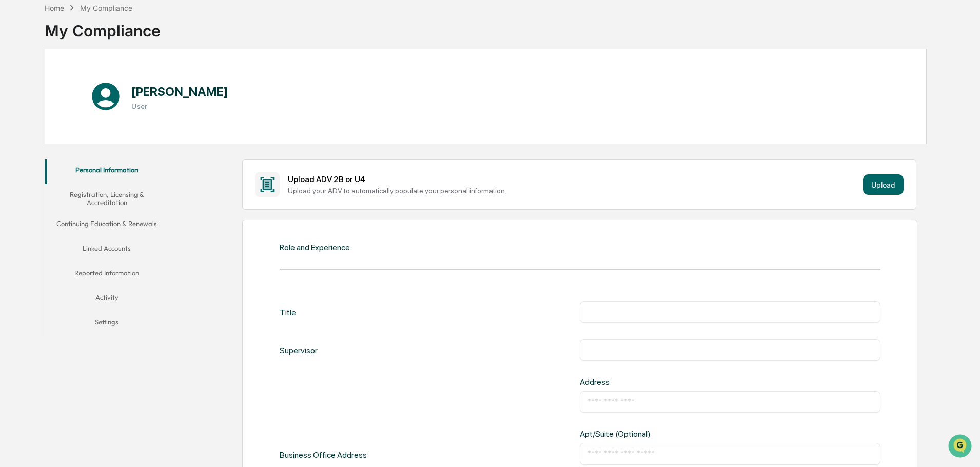  What do you see at coordinates (106, 324) in the screenshot?
I see `button: Settings` at bounding box center [106, 324].